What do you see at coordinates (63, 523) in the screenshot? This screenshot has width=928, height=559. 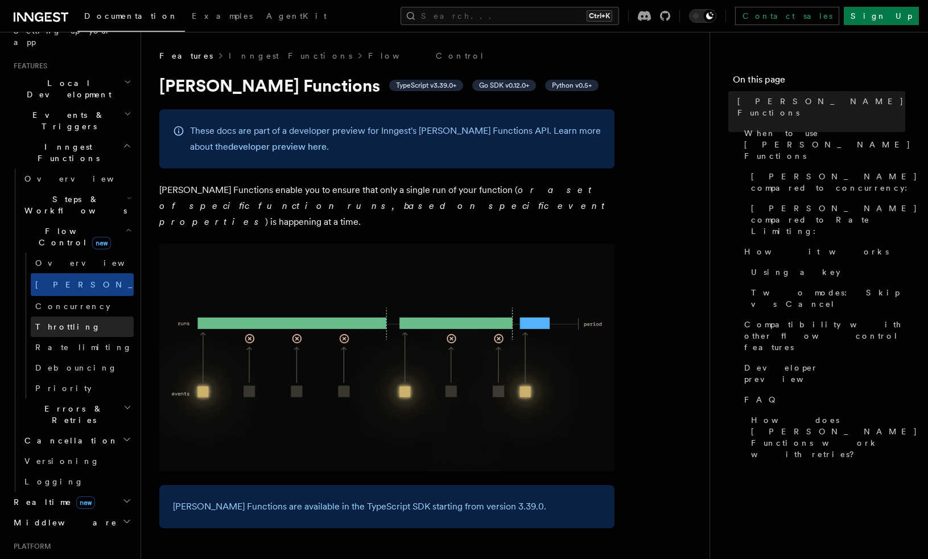 I see `span: Middleware` at bounding box center [63, 523].